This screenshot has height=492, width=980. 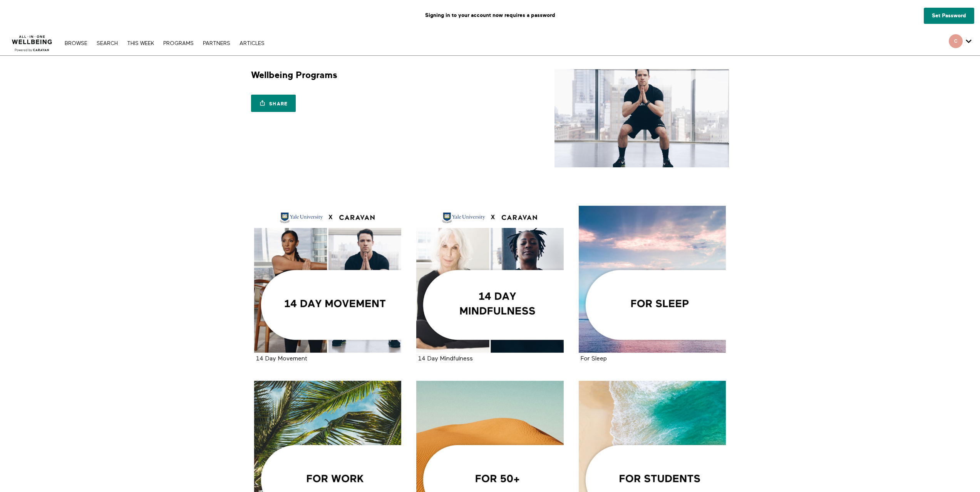 I want to click on div: Secondary, so click(x=960, y=43).